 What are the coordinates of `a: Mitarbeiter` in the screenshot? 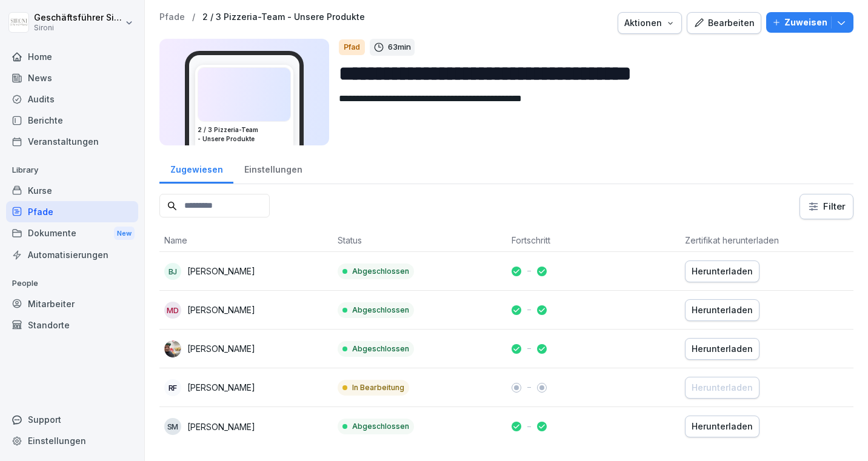 It's located at (72, 303).